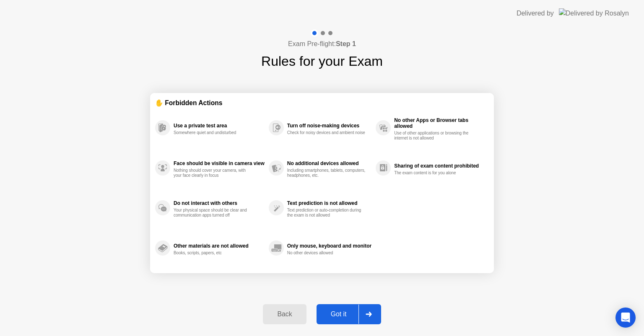 The image size is (644, 336). Describe the element at coordinates (327, 133) in the screenshot. I see `div: Check for noisy devices and ambient noise` at that location.